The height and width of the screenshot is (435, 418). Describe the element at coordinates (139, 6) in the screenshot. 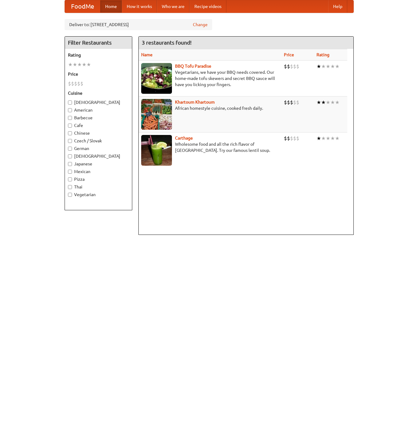

I see `a: How it works` at that location.